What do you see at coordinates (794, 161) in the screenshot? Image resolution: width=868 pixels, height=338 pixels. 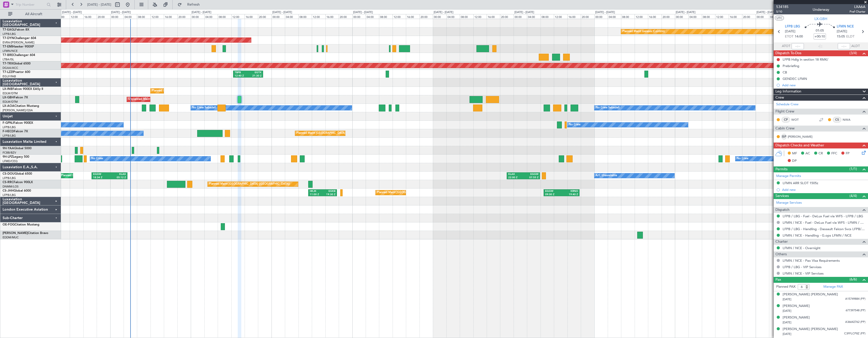 I see `span: DP` at bounding box center [794, 161].